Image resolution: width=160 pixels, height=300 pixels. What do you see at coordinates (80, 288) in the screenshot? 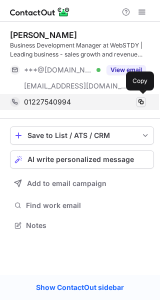
I see `a: Show ContactOut sidebar` at bounding box center [80, 288].